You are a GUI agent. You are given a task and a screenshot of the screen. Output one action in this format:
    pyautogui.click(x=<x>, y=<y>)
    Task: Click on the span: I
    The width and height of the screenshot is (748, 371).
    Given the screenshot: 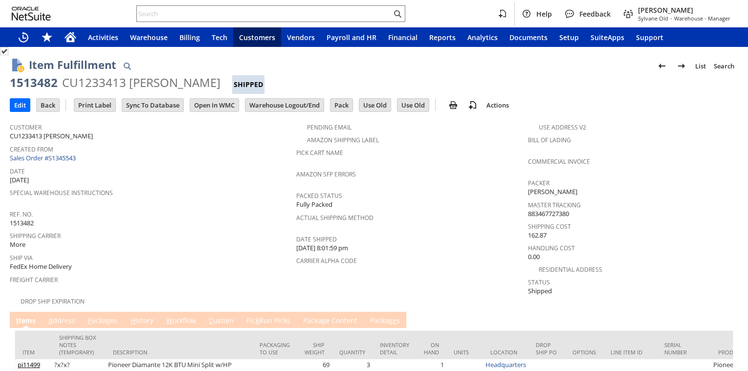 What is the action you would take?
    pyautogui.click(x=17, y=320)
    